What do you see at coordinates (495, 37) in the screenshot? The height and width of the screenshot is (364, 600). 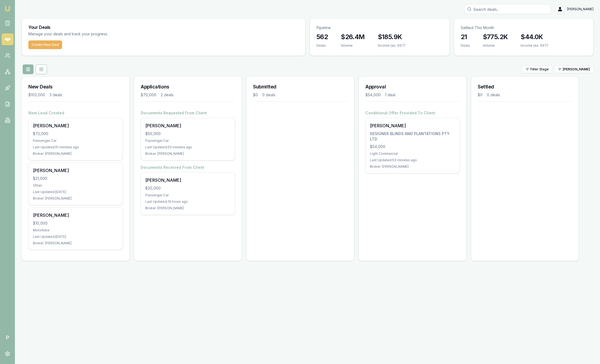 I see `h3: $775.2K` at bounding box center [495, 37].